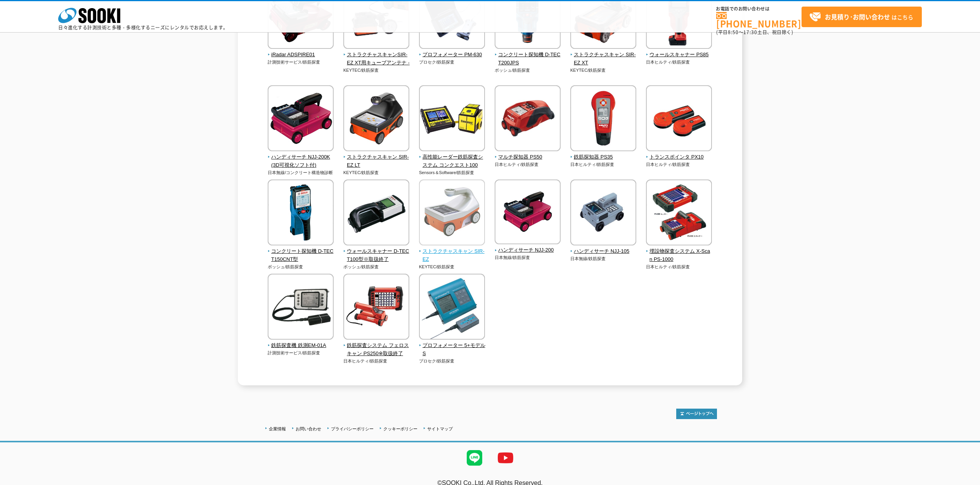 The image size is (980, 485). What do you see at coordinates (452, 161) in the screenshot?
I see `span: 高性能レーダー鉄筋探査システム コンクエスト100` at bounding box center [452, 161].